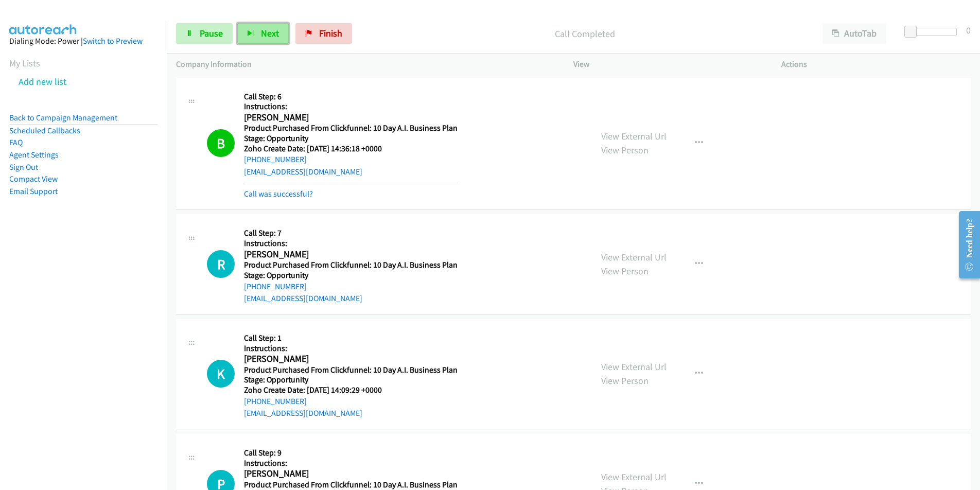 This screenshot has width=980, height=490. What do you see at coordinates (204, 34) in the screenshot?
I see `a: Pause` at bounding box center [204, 34].